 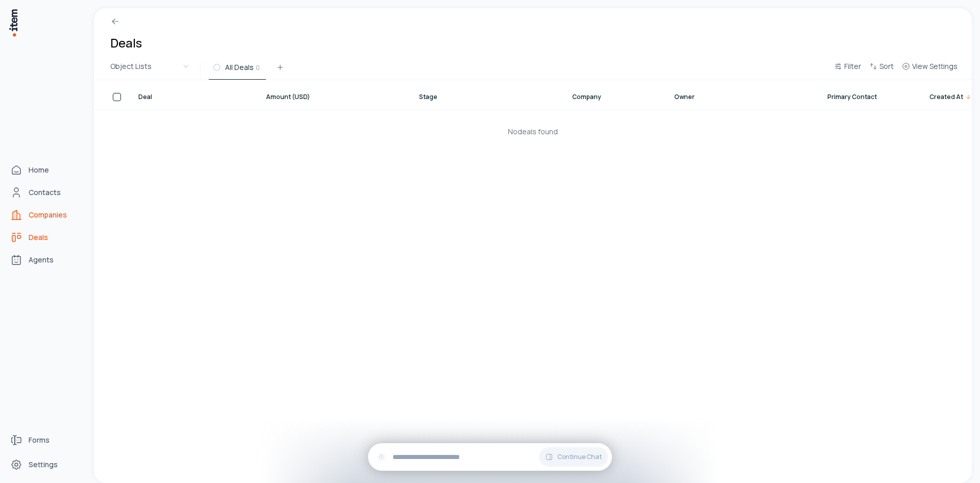 What do you see at coordinates (145, 97) in the screenshot?
I see `span: Deal` at bounding box center [145, 97].